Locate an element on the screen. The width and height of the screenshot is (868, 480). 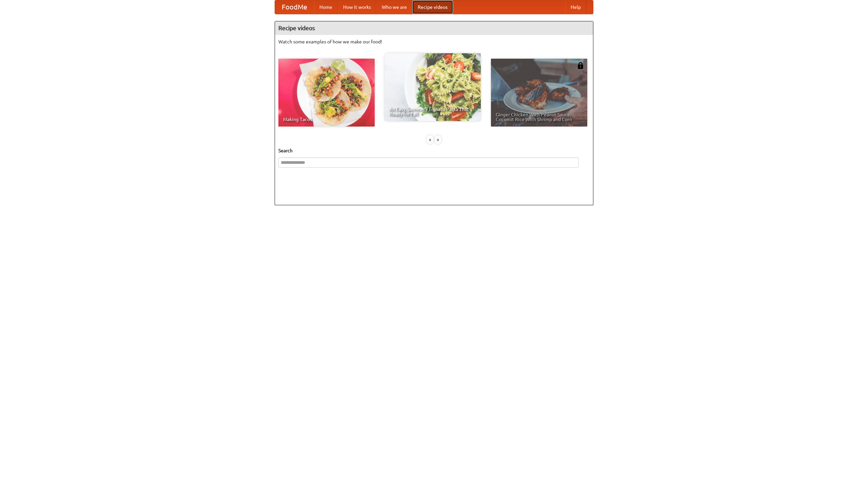
span: Making Tacos is located at coordinates (326, 119).